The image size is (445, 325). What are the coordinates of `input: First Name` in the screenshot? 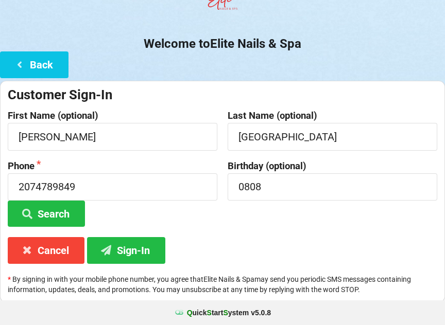 It's located at (112, 136).